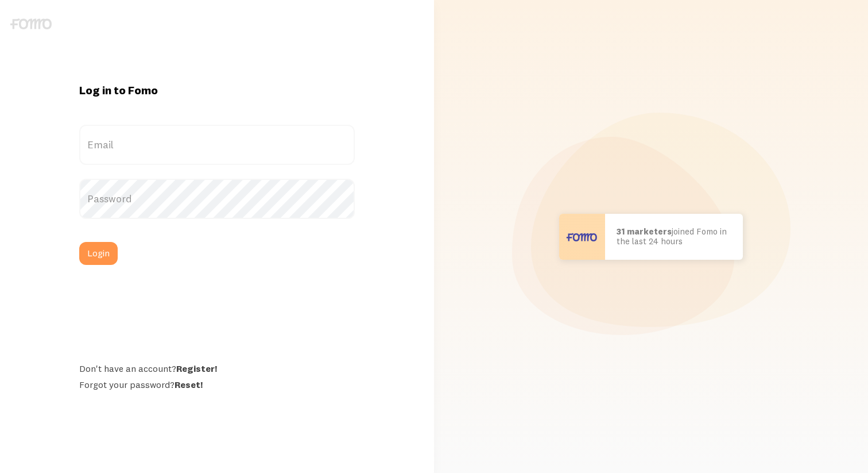 The width and height of the screenshot is (868, 473). What do you see at coordinates (217, 90) in the screenshot?
I see `h1: Log in to Fomo` at bounding box center [217, 90].